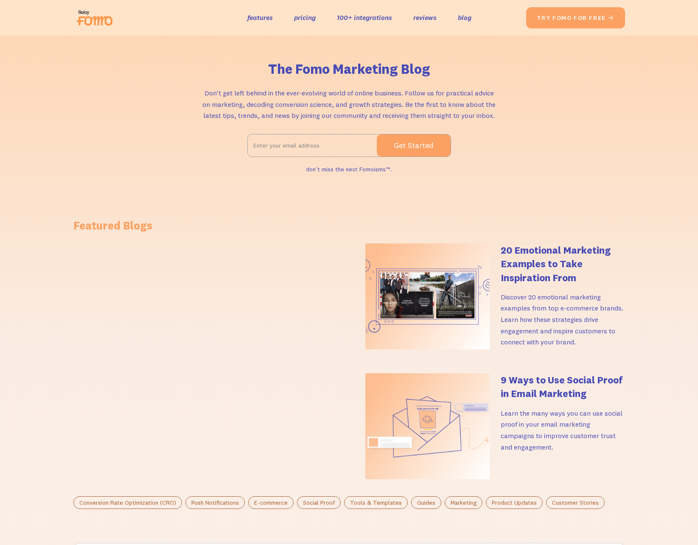 Image resolution: width=698 pixels, height=545 pixels. What do you see at coordinates (364, 17) in the screenshot?
I see `a: 100+ integrations` at bounding box center [364, 17].